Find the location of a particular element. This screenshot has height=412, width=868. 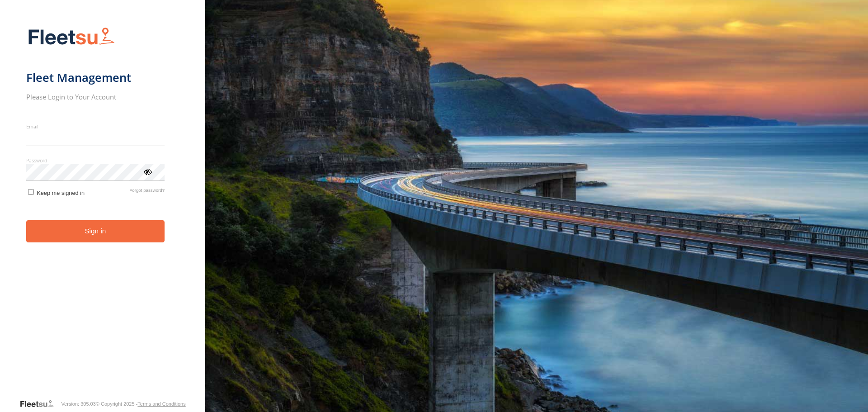

h2: Please Login to Your Account is located at coordinates (96, 96).